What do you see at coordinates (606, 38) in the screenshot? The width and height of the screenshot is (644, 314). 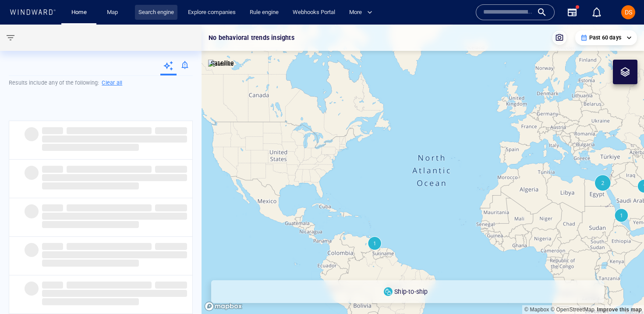 I see `div: Past 60 days` at bounding box center [606, 38].